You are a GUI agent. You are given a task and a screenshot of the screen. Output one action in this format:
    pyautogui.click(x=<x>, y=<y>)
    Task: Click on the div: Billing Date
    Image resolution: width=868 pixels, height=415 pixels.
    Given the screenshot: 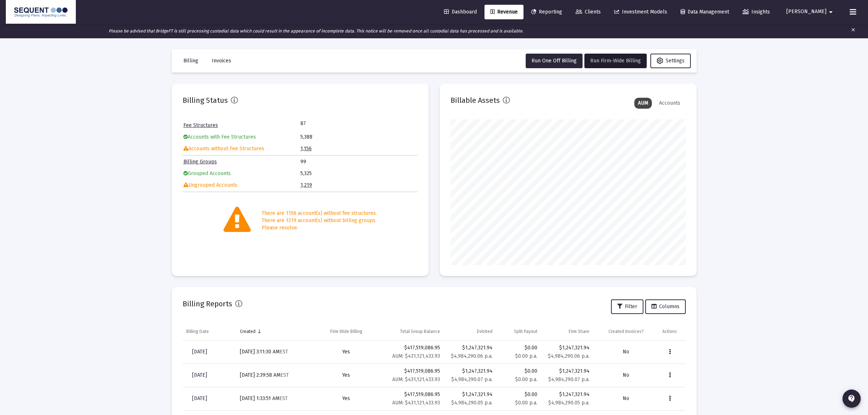 What is the action you would take?
    pyautogui.click(x=197, y=332)
    